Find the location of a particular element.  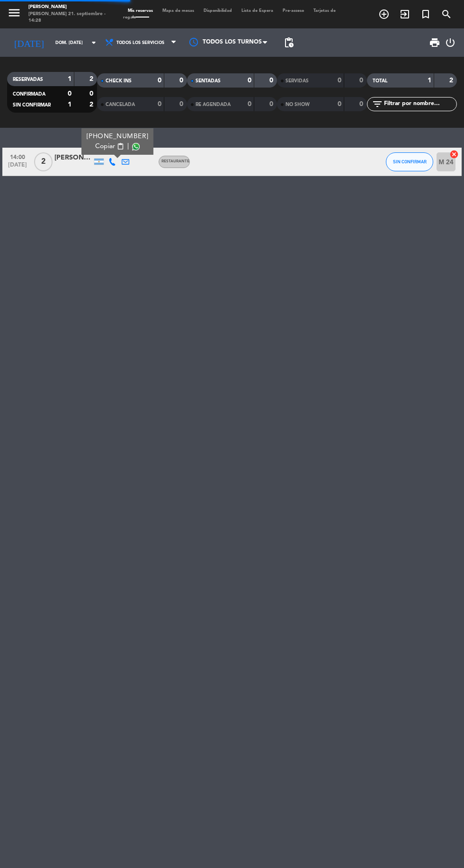

i: exit_to_app is located at coordinates (405, 14).